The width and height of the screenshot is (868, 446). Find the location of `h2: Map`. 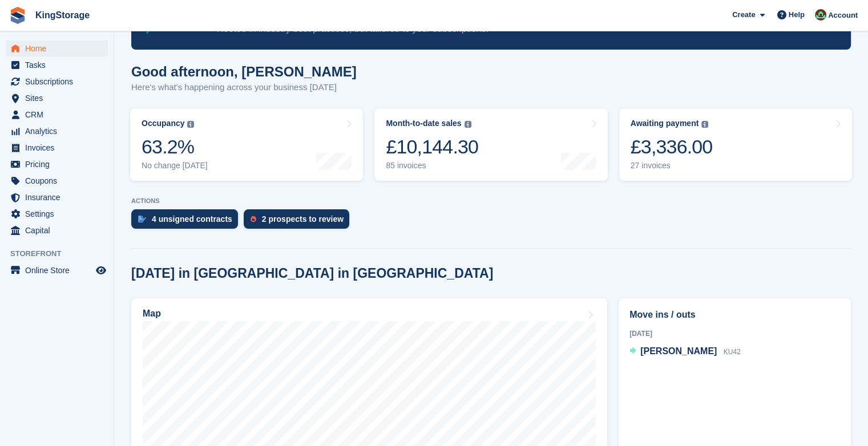

h2: Map is located at coordinates (152, 314).